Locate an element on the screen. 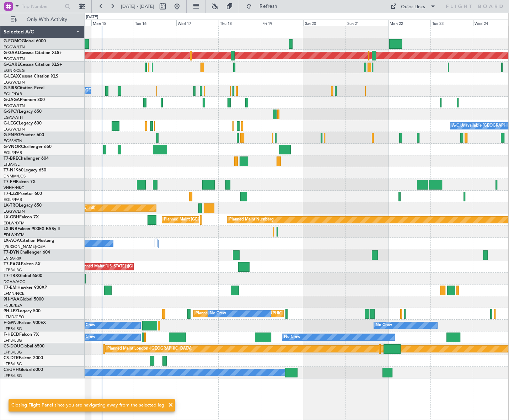 This screenshot has height=420, width=509. a: LX-INBFalcon 900EX EASy II is located at coordinates (32, 229).